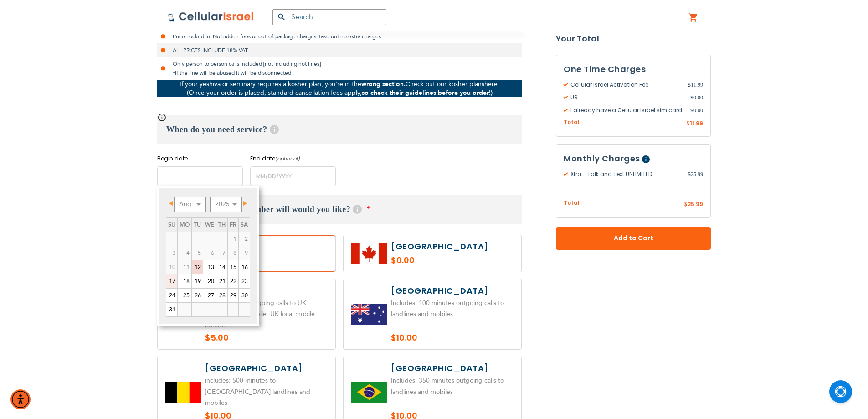 Image resolution: width=868 pixels, height=419 pixels. I want to click on a: 13, so click(210, 267).